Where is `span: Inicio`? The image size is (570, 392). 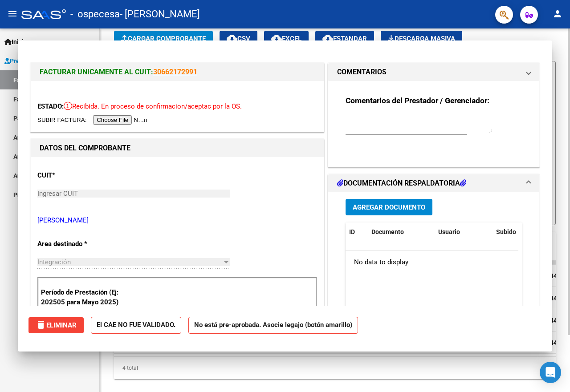 span: Inicio is located at coordinates (16, 42).